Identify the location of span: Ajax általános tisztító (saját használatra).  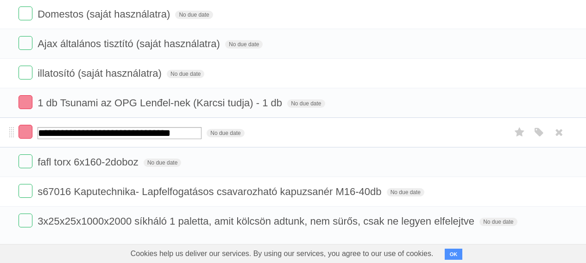
(130, 44).